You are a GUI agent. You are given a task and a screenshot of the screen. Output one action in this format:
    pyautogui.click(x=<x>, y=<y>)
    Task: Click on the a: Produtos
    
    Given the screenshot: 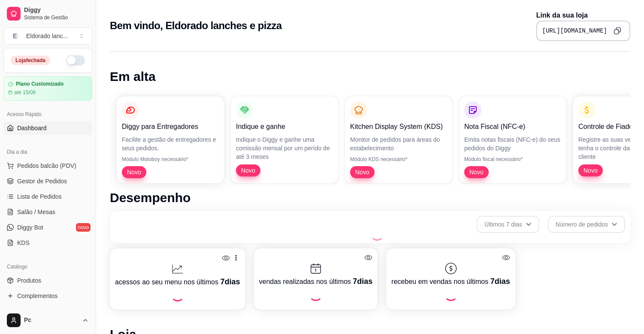 What is the action you would take?
    pyautogui.click(x=48, y=280)
    